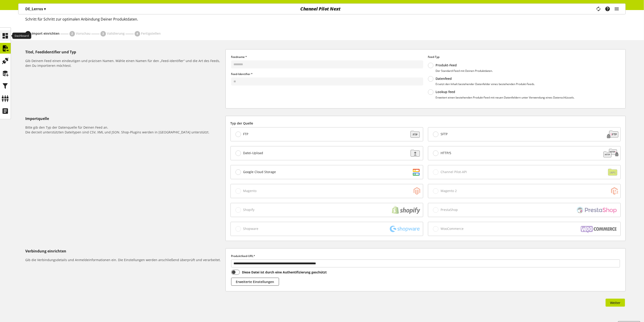 The height and width of the screenshot is (322, 644). I want to click on h6: Gib die Verbindungsdetails und Anmeldeinformationen ein. Die Einstellungen werden anschließend üb..., so click(125, 260).